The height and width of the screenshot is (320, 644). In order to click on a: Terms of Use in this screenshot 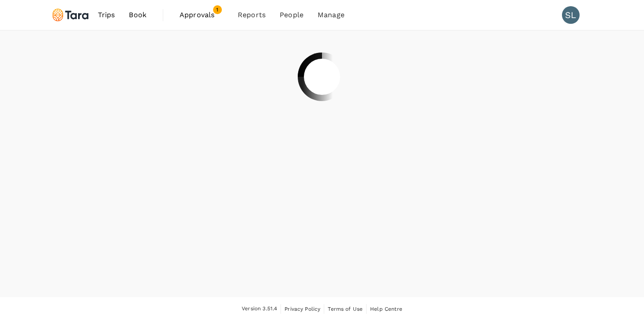, I will do `click(345, 309)`.